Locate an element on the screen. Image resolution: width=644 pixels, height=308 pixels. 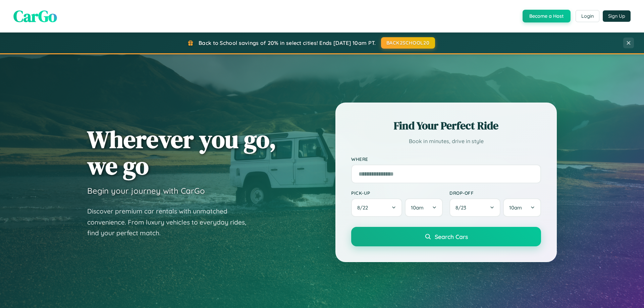
span: 8 / 22 is located at coordinates (364, 207).